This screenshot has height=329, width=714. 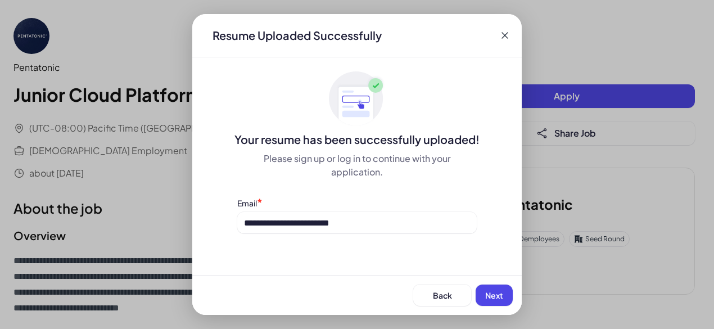 What do you see at coordinates (442, 295) in the screenshot?
I see `button: Back` at bounding box center [442, 295].